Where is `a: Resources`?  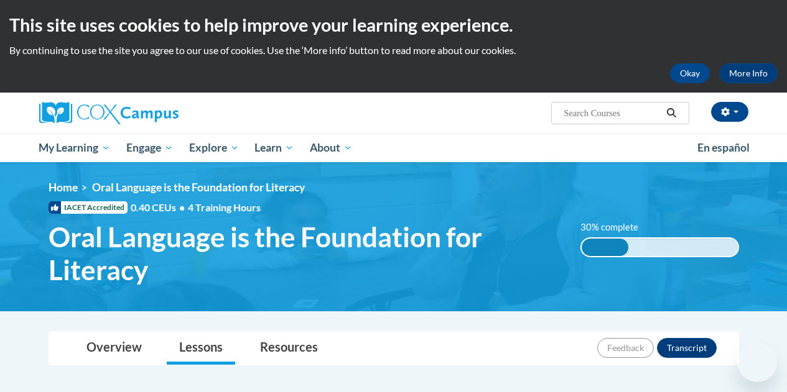 a: Resources is located at coordinates (289, 348).